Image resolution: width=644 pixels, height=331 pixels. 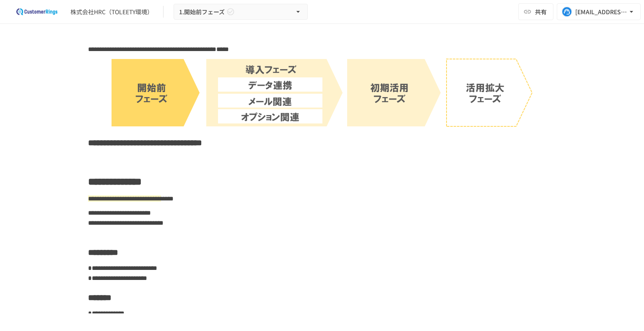 What do you see at coordinates (540, 12) in the screenshot?
I see `span: 共有` at bounding box center [540, 12].